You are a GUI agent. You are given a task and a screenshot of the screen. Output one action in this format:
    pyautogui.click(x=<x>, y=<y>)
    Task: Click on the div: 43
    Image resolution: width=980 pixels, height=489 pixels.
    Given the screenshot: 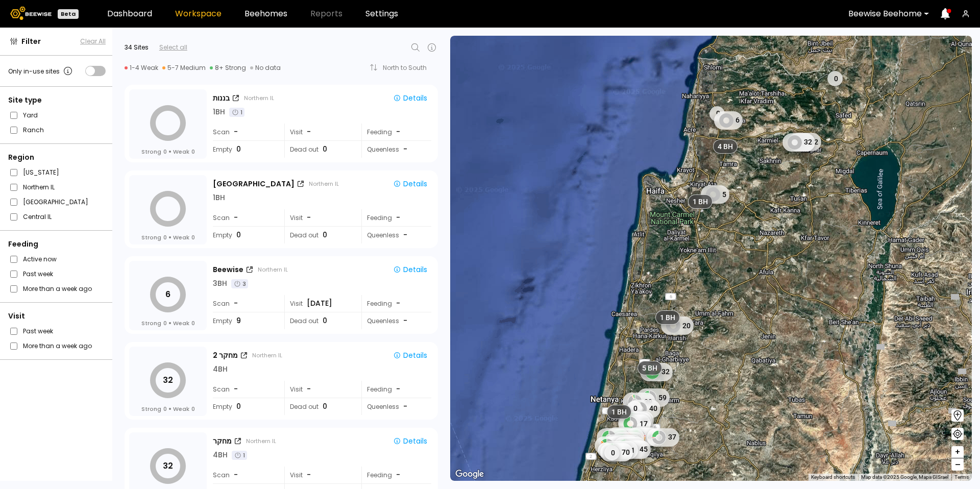 What is the action you would take?
    pyautogui.click(x=628, y=441)
    